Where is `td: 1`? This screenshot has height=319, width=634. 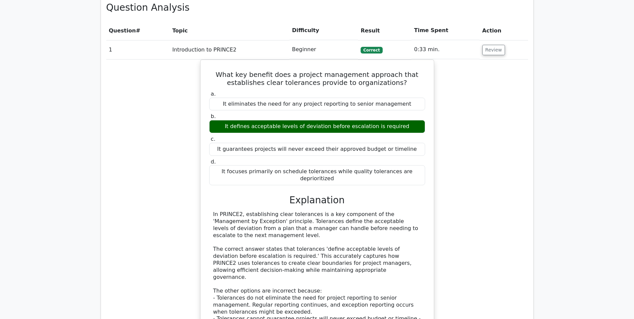 td: 1 is located at coordinates (138, 49).